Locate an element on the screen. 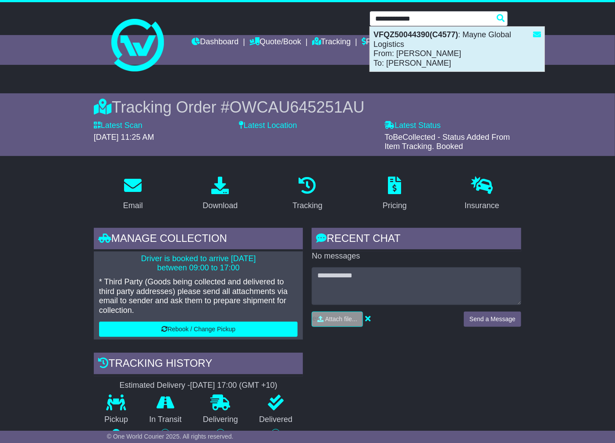  p: Delivered is located at coordinates (276, 420).